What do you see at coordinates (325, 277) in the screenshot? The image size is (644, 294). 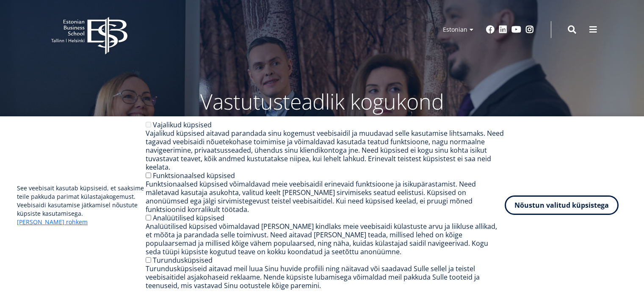 I see `div: Turundusküpsiseid aitavad meil luua Sinu huvide profiili ning näitavad või saadavad Sulle sellel ...` at bounding box center [325, 277].